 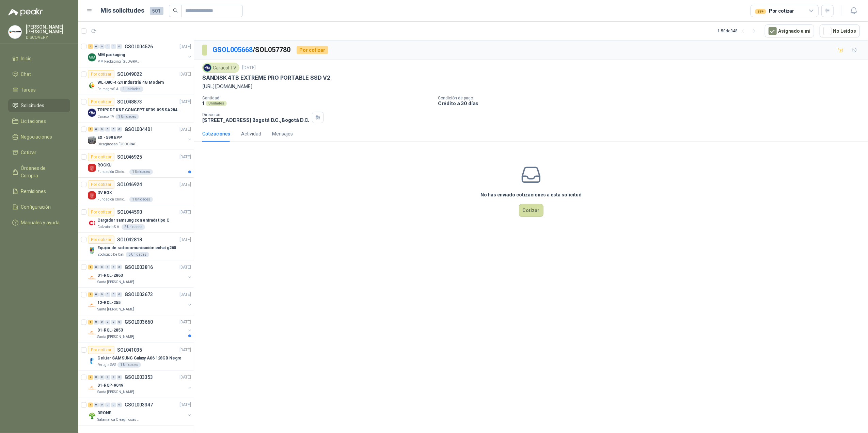 What do you see at coordinates (122, 11) in the screenshot?
I see `h1: Mis solicitudes` at bounding box center [122, 11].